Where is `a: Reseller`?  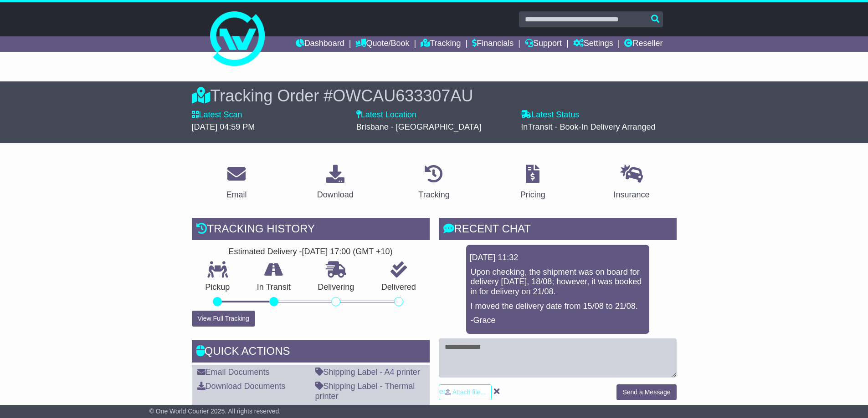
a: Reseller is located at coordinates (643, 44).